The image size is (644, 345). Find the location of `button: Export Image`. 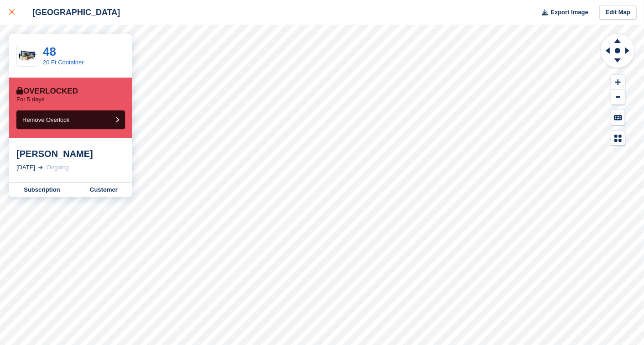

button: Export Image is located at coordinates (562, 12).